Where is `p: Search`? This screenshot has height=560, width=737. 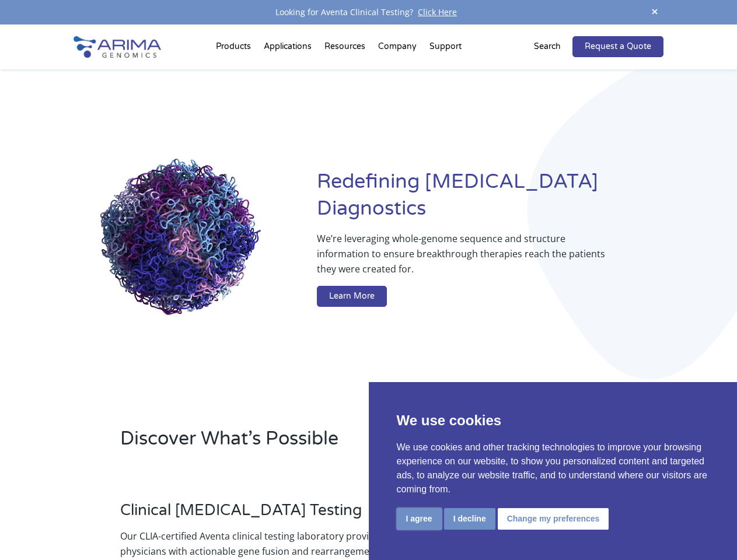 p: Search is located at coordinates (547, 47).